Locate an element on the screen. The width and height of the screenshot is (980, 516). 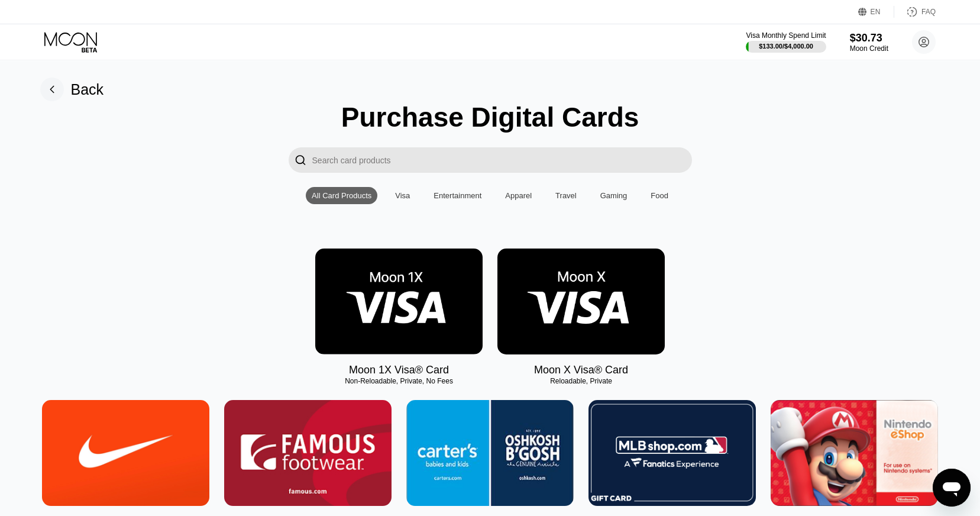
div: Purchase Digital Cards is located at coordinates (490, 117).